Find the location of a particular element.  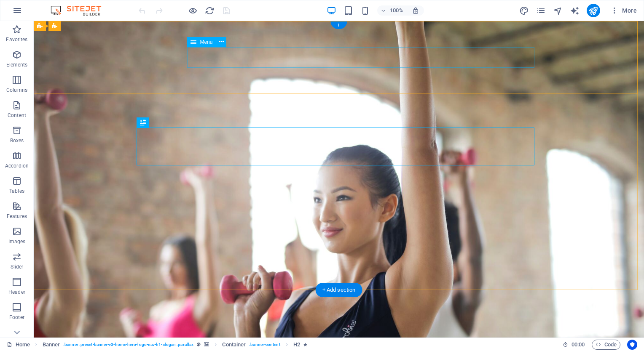

span: . banner .preset-banner-v3-home-hero-logo-nav-h1-slogan .parallax is located at coordinates (128, 345).